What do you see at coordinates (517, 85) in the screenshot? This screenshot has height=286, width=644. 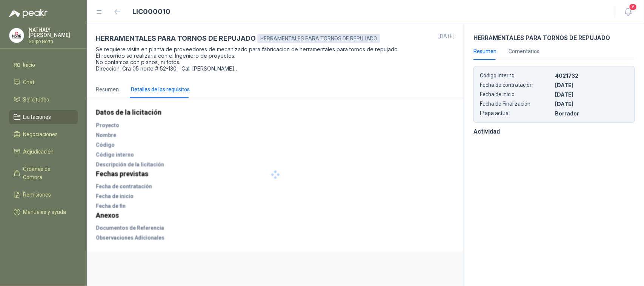 I see `p: Fecha de contratación` at bounding box center [517, 85].